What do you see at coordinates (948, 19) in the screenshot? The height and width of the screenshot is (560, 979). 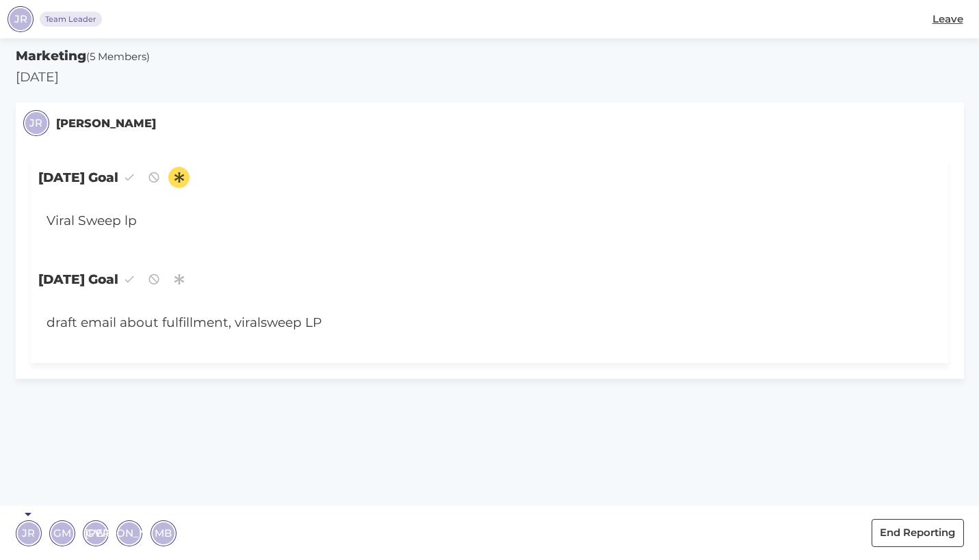 I see `button: Leave` at bounding box center [948, 19].